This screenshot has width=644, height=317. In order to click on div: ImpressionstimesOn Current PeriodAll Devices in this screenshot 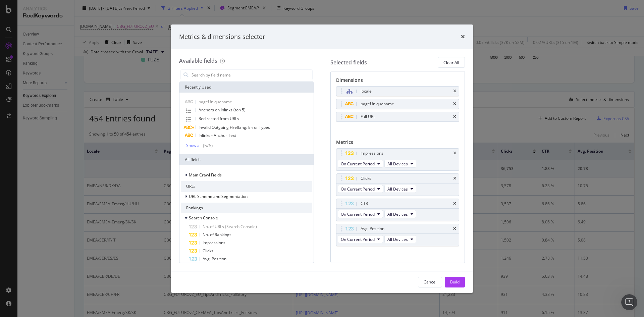, I will do `click(398, 159)`.